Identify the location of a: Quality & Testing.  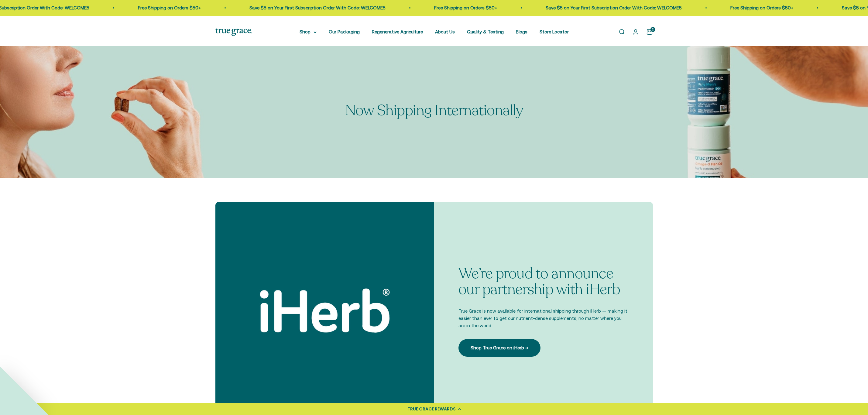
(485, 32).